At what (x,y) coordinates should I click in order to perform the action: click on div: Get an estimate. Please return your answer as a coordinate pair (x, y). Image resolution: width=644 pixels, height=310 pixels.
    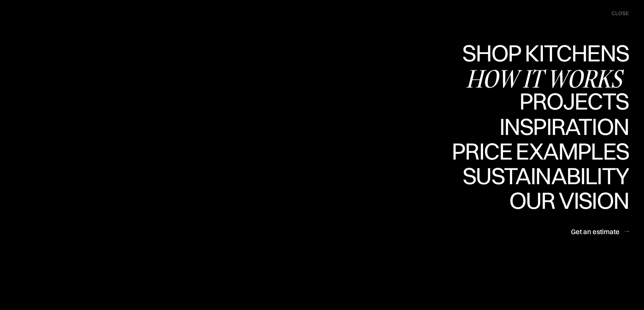
    Looking at the image, I should click on (595, 232).